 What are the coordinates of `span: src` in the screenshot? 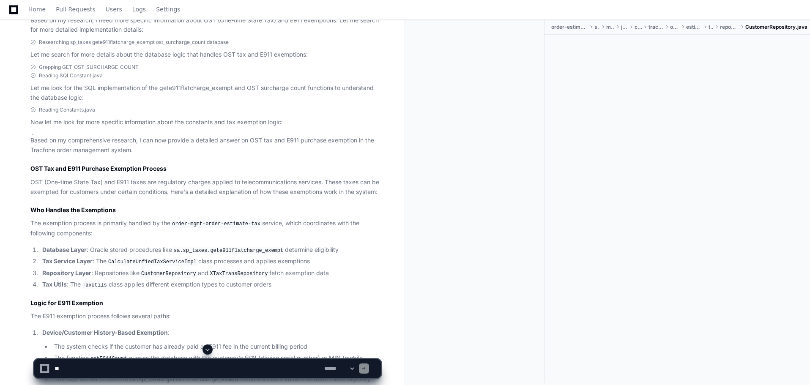 It's located at (597, 27).